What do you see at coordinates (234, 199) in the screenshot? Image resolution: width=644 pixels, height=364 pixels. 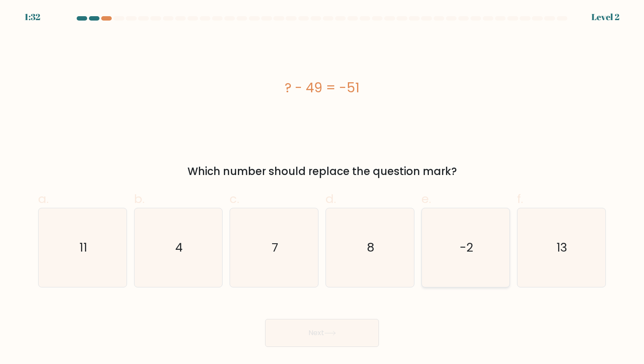 I see `span: c.` at bounding box center [234, 199].